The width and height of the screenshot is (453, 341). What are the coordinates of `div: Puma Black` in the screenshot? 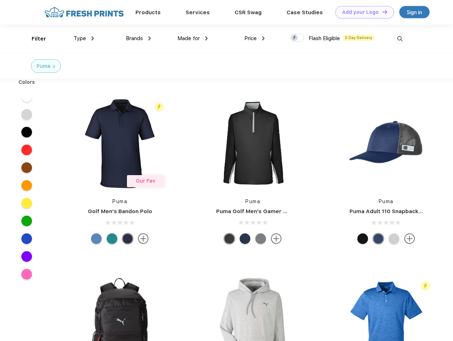 It's located at (229, 239).